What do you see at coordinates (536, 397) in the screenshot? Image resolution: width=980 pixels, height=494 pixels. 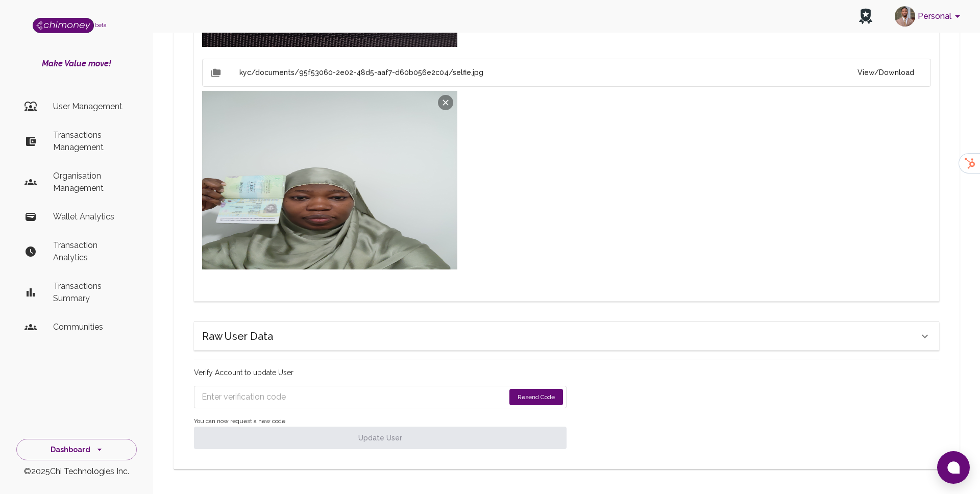 I see `button: Resend Code` at bounding box center [536, 397].